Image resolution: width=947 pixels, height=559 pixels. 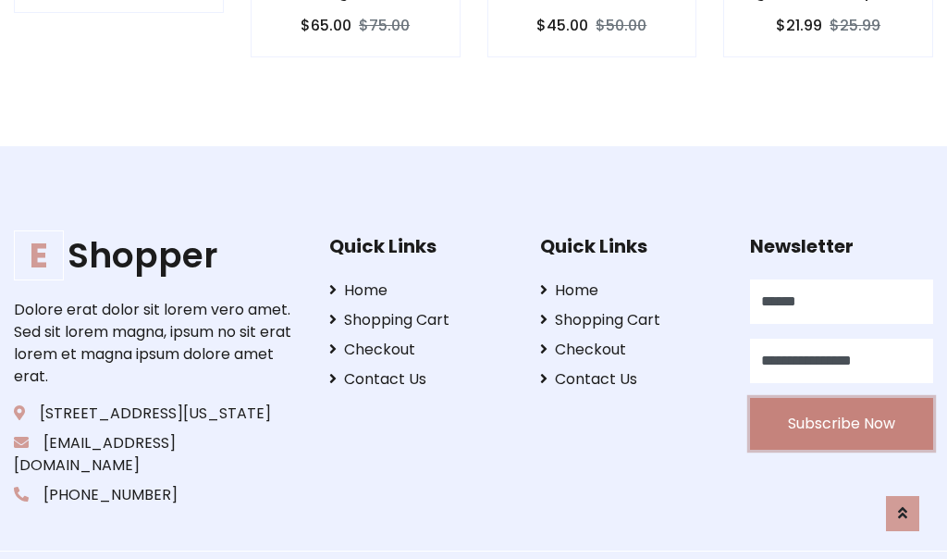 I want to click on a: EShopper, so click(x=157, y=255).